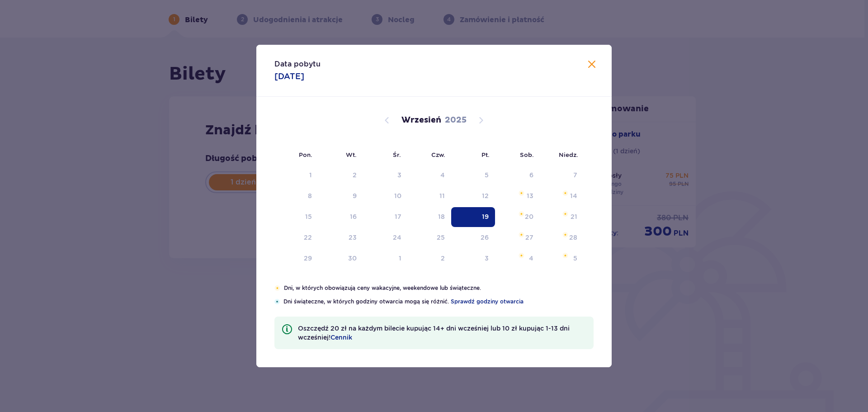 This screenshot has height=412, width=868. I want to click on td: niedziela, 28 września 2025, so click(561, 238).